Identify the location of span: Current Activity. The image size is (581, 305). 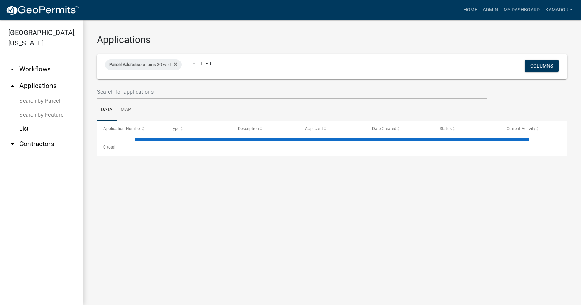
(521, 129).